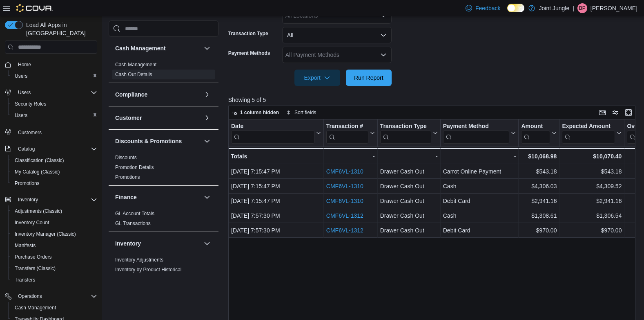  What do you see at coordinates (51, 93) in the screenshot?
I see `button: Users` at bounding box center [51, 93].